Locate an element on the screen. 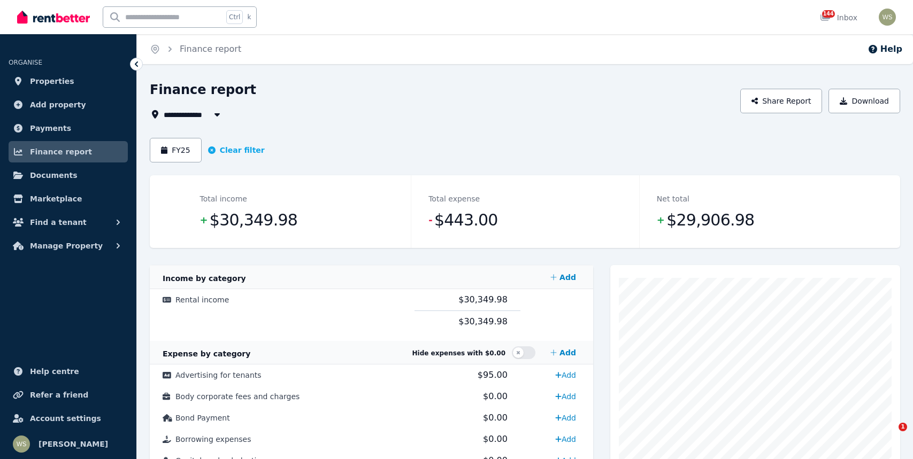  div: Inbox is located at coordinates (838, 18).